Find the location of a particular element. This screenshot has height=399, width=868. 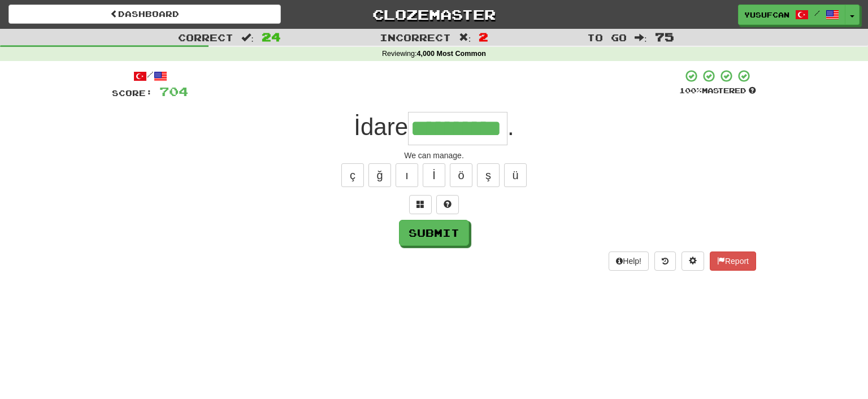

span: 100 % is located at coordinates (691, 90).